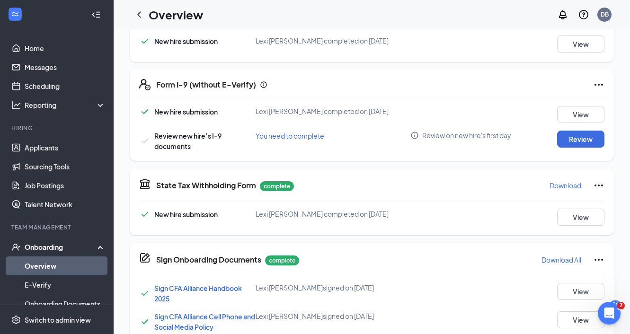 Image resolution: width=630 pixels, height=334 pixels. I want to click on h5: Sign Onboarding Documents, so click(209, 260).